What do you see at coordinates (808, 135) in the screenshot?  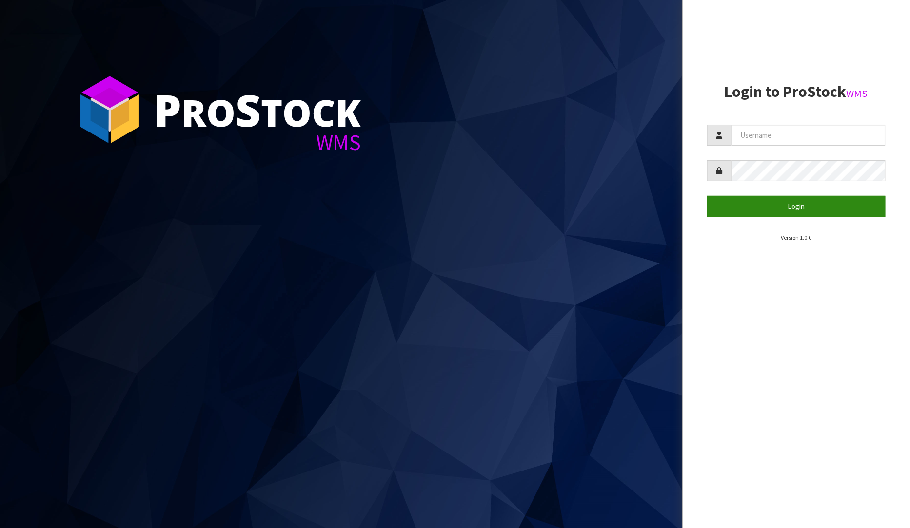 I see `input: Username` at bounding box center [808, 135].